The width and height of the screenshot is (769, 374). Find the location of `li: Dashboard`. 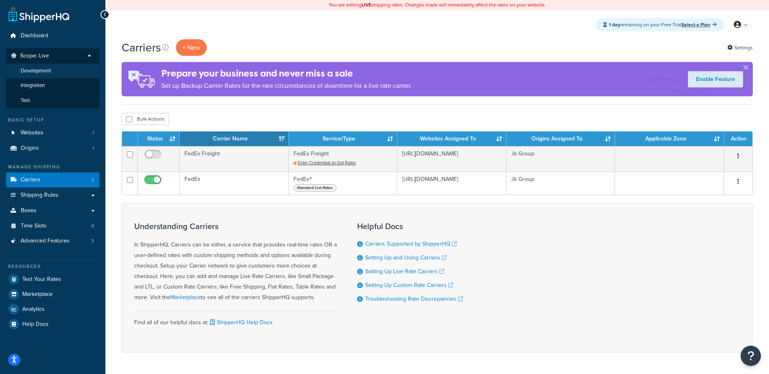

li: Dashboard is located at coordinates (53, 36).